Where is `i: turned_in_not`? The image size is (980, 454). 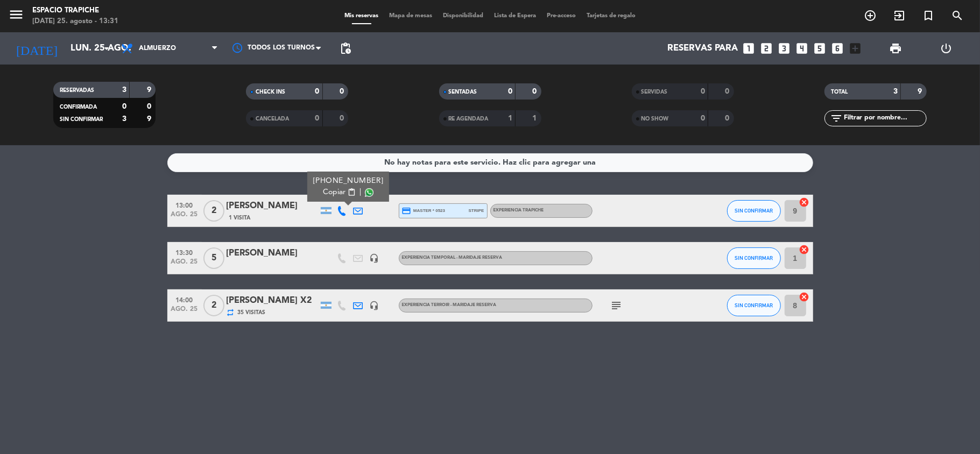 i: turned_in_not is located at coordinates (928, 16).